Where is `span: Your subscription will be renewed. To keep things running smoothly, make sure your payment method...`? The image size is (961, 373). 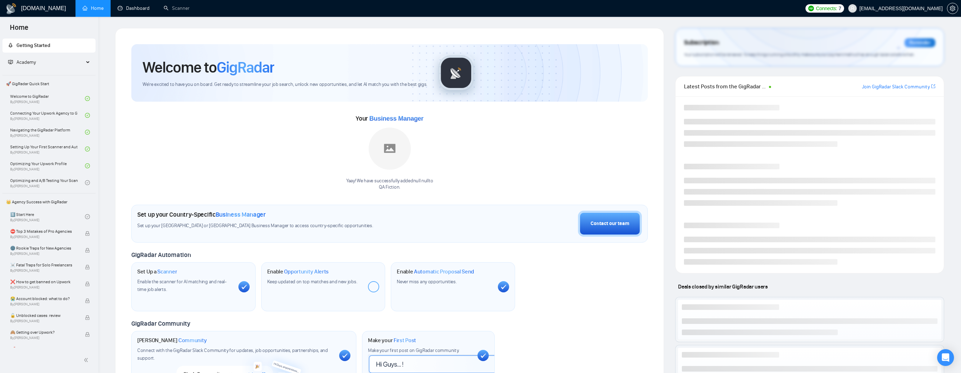
span: Your subscription will be renewed. To keep things running smoothly, make sure your payment method... is located at coordinates (799, 54).